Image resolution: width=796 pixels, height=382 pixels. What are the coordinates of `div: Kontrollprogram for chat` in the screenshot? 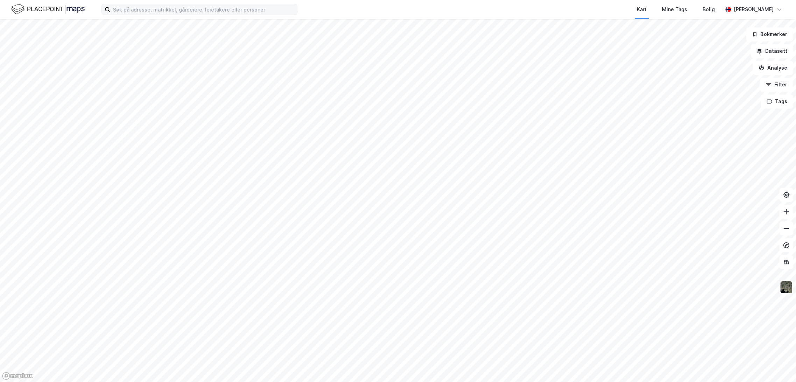 It's located at (778, 365).